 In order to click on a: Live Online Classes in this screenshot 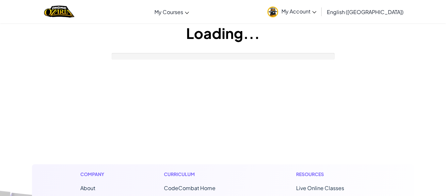, I will do `click(320, 187)`.